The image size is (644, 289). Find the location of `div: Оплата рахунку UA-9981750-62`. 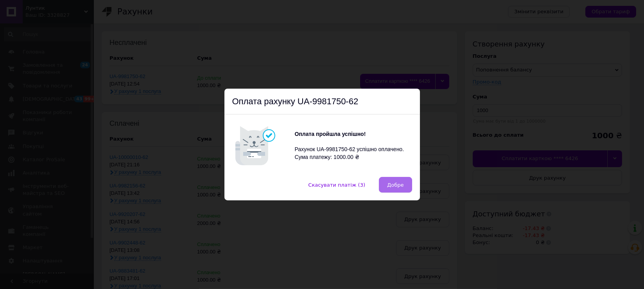

div: Оплата рахунку UA-9981750-62 is located at coordinates (322, 101).